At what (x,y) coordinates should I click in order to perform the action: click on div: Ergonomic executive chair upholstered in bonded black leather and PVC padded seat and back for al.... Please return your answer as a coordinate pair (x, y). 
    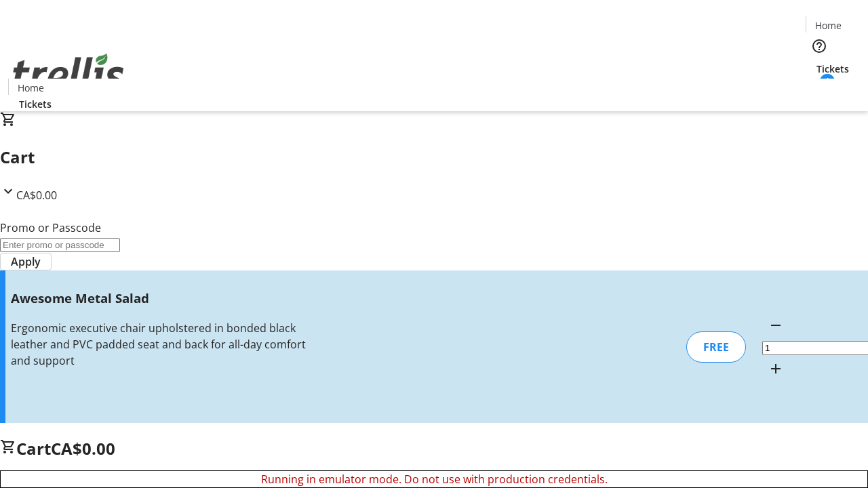
    Looking at the image, I should click on (159, 344).